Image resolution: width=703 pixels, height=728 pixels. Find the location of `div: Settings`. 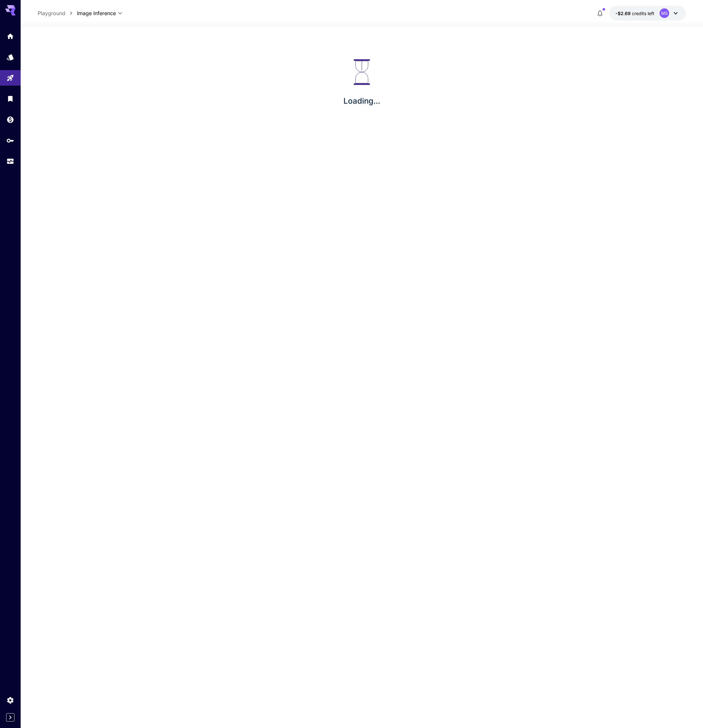

div: Settings is located at coordinates (10, 700).